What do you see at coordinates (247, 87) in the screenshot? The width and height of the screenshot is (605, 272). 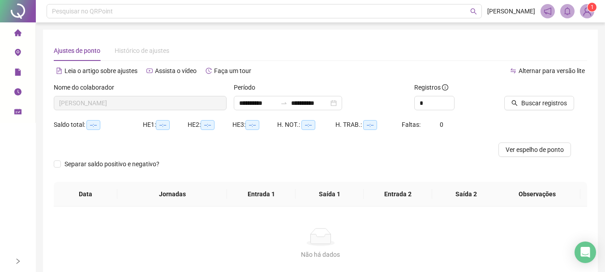 I see `label: Período` at bounding box center [247, 87].